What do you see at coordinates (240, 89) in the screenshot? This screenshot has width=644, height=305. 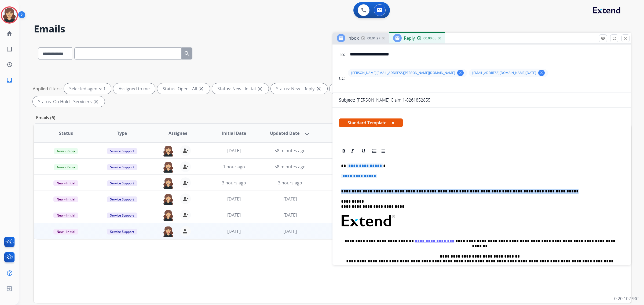 I see `div: Status: New - Initial` at bounding box center [240, 89].